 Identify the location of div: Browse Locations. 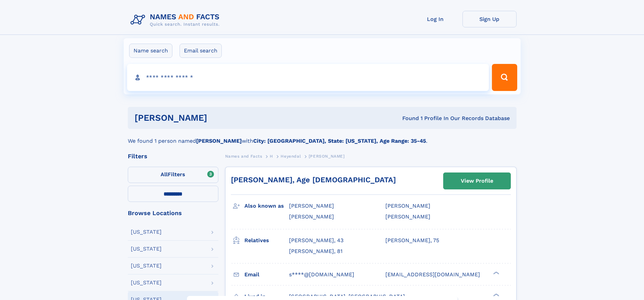
(173, 213).